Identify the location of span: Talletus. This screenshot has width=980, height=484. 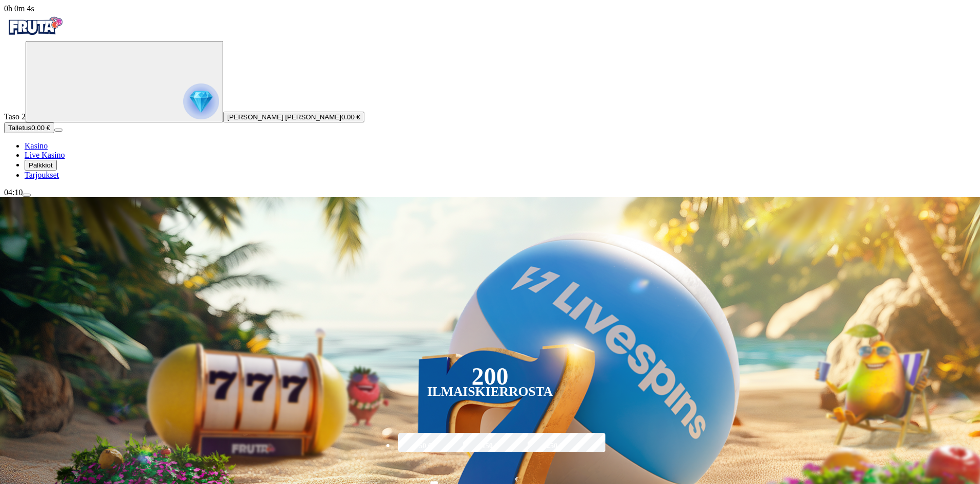
(20, 127).